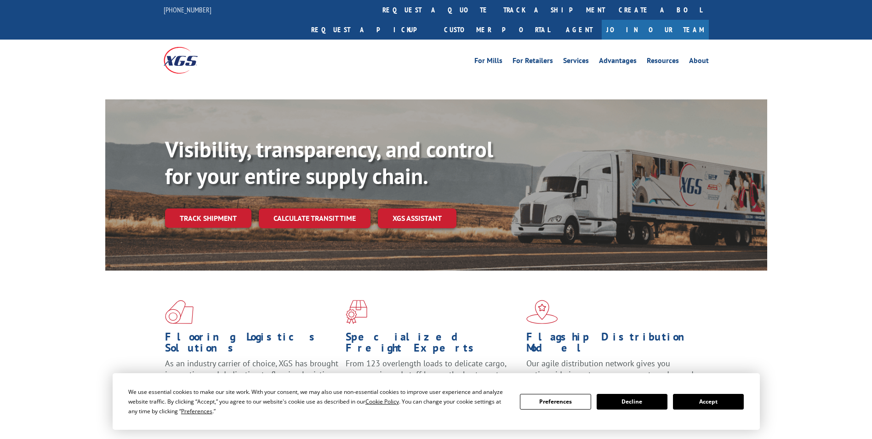  I want to click on button: Decline, so click(632, 401).